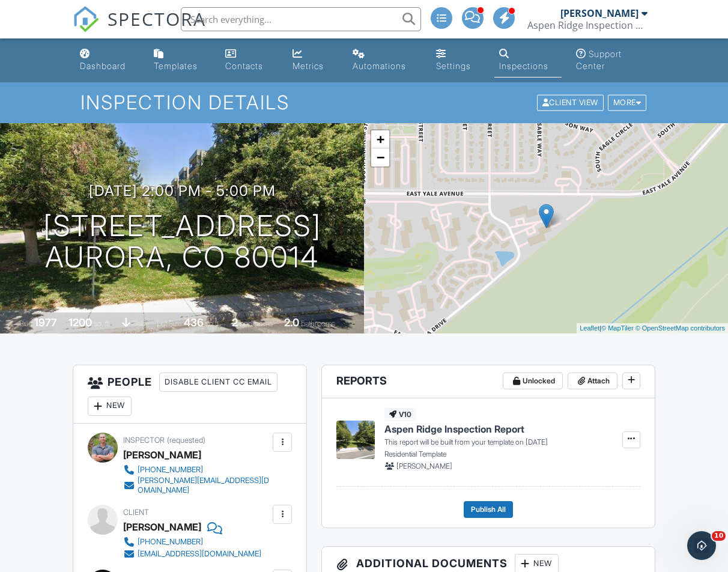 This screenshot has width=728, height=572. What do you see at coordinates (364, 102) in the screenshot?
I see `h1: Inspection Details` at bounding box center [364, 102].